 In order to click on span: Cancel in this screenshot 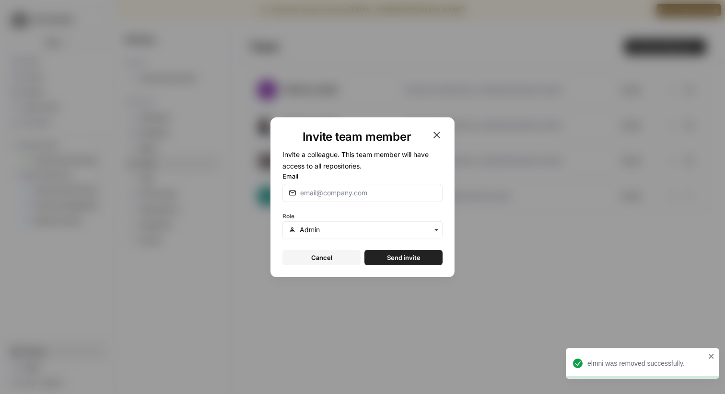, I will do `click(322, 258)`.